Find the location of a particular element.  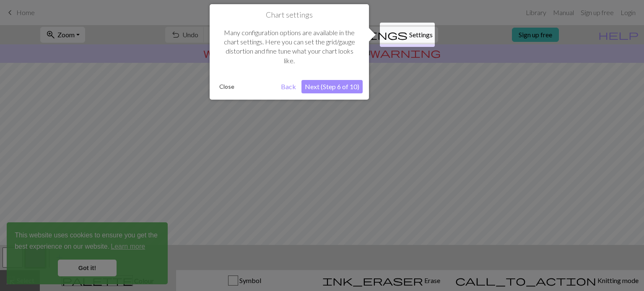

button: Back is located at coordinates (289, 86).